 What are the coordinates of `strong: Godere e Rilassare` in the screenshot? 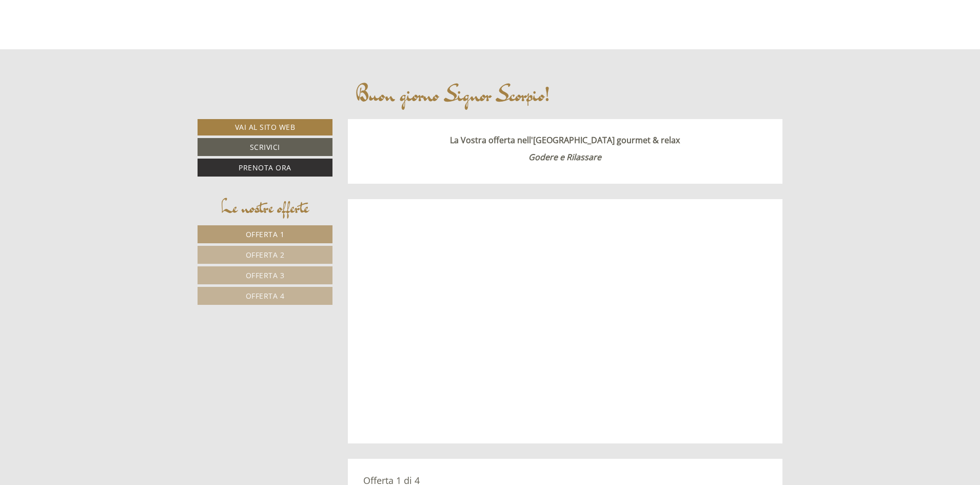 It's located at (565, 157).